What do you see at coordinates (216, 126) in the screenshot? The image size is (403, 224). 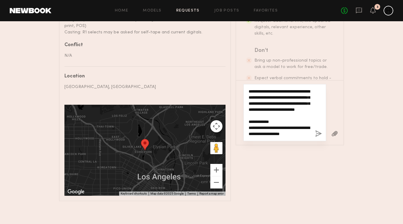 I see `button: Map camera controls` at bounding box center [216, 126].